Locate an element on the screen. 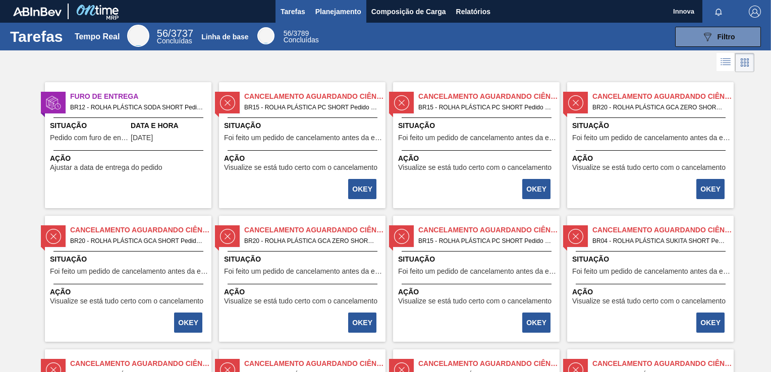  span: Data e Hora is located at coordinates (169, 126).